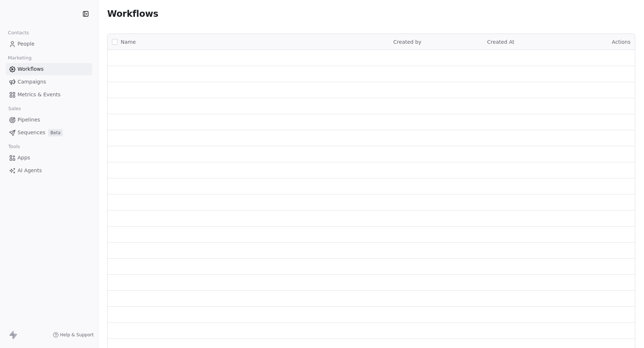 The image size is (644, 348). What do you see at coordinates (501, 42) in the screenshot?
I see `span: Created At` at bounding box center [501, 42].